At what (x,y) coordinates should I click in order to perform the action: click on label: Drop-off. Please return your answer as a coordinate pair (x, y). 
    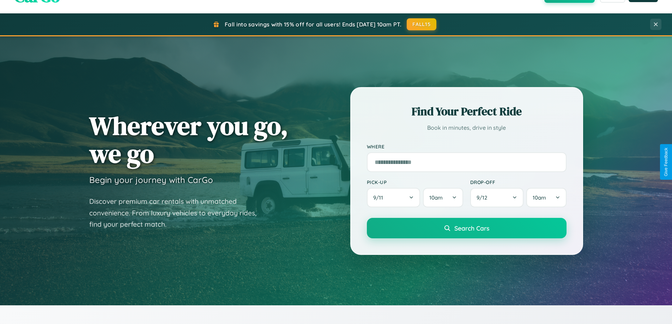
    Looking at the image, I should click on (518, 182).